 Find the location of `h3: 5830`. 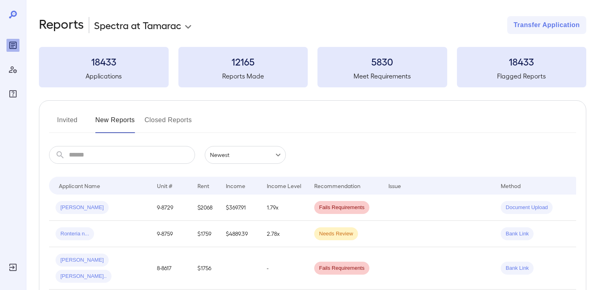

h3: 5830 is located at coordinates (382, 62).